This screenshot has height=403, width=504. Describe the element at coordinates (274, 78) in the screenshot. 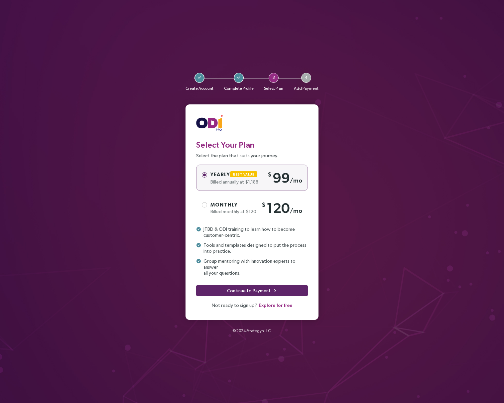

I see `span: 3` at that location.